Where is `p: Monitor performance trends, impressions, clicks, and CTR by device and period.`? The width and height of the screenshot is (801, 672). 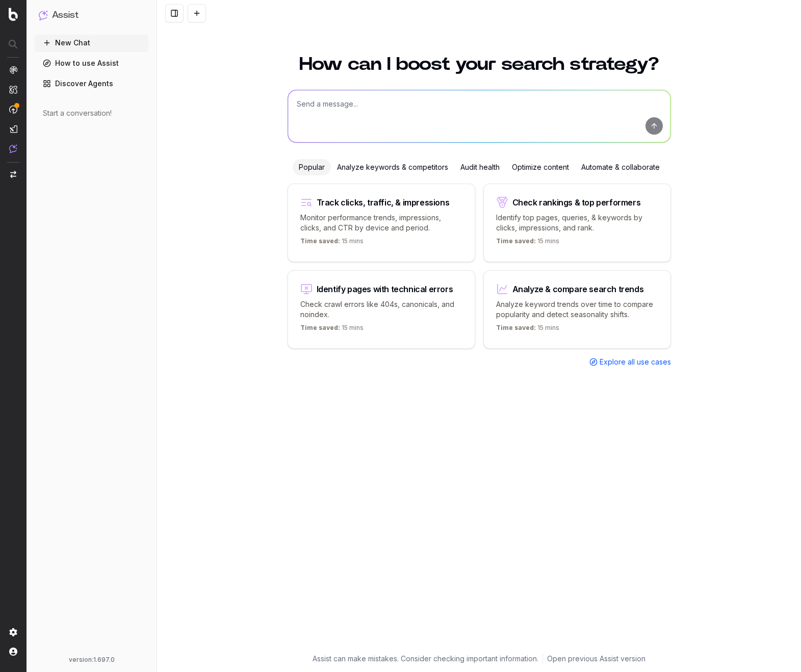
p: Monitor performance trends, impressions, clicks, and CTR by device and period. is located at coordinates (382, 223).